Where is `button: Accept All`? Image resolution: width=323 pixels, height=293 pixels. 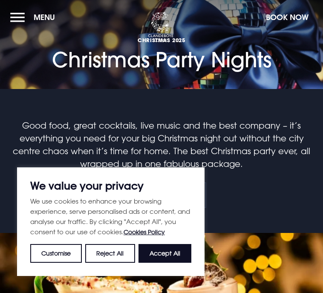 button: Accept All is located at coordinates (165, 254).